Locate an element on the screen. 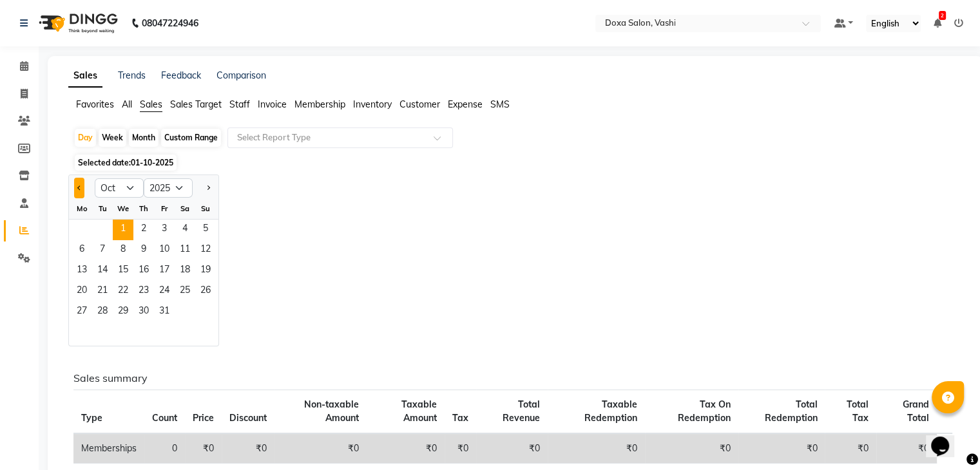 This screenshot has height=470, width=980. span: 15 is located at coordinates (123, 271).